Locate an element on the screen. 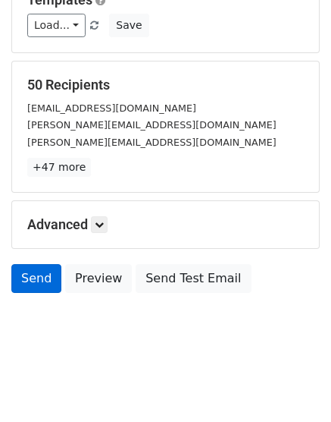  a: Send Test Email is located at coordinates (193, 278).